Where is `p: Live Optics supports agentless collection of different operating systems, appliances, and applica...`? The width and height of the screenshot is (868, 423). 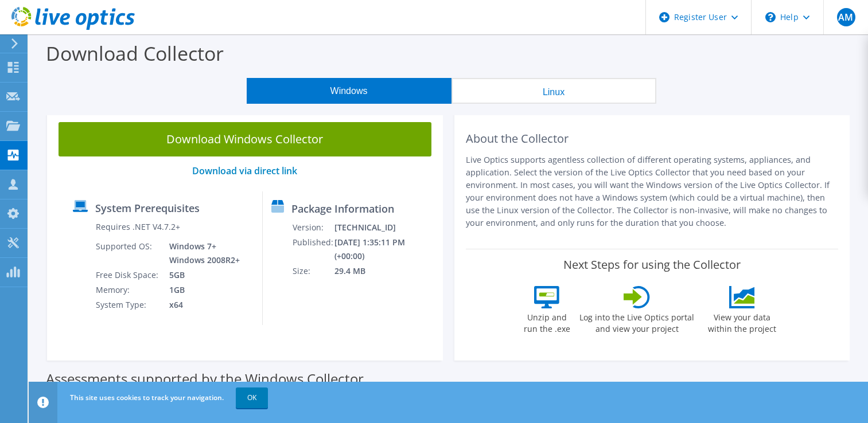 p: Live Optics supports agentless collection of different operating systems, appliances, and applica... is located at coordinates (653, 192).